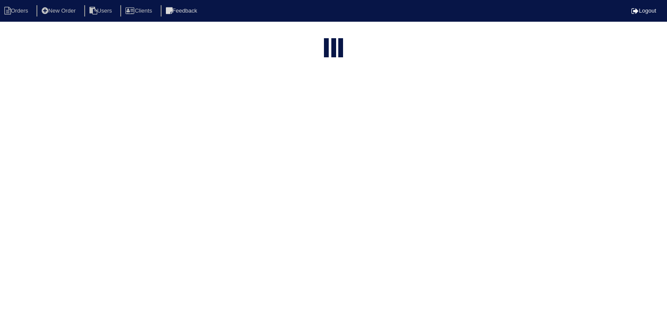  What do you see at coordinates (334, 49) in the screenshot?
I see `div: loading...` at bounding box center [334, 49].